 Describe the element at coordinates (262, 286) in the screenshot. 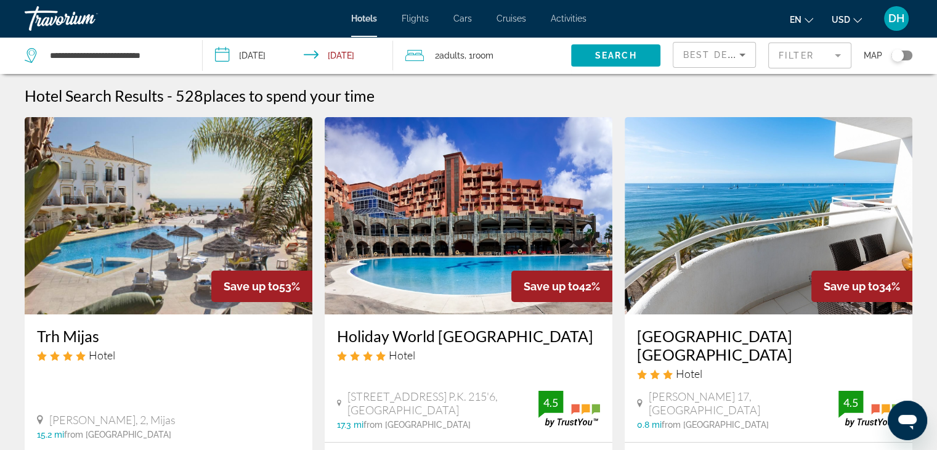

I see `div: 53%` at that location.